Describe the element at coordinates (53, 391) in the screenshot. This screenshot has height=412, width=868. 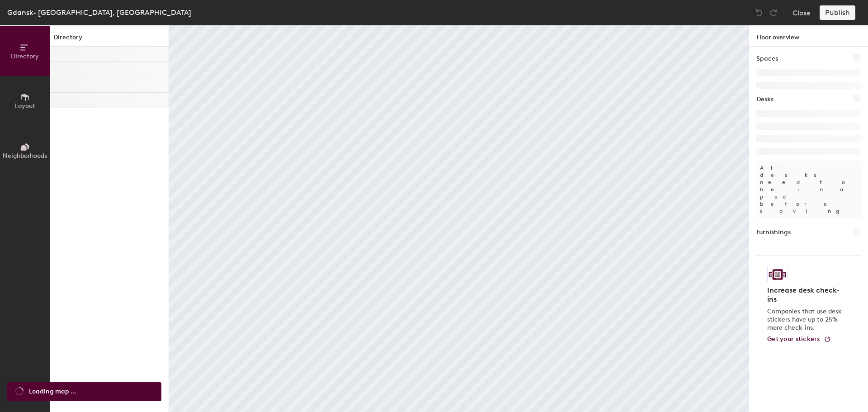
I see `span: Loading map ...` at that location.